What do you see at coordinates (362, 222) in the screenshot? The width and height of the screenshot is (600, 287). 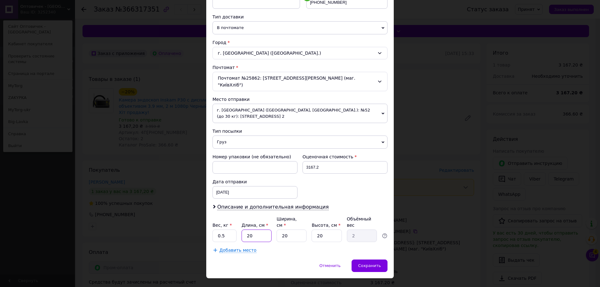 I see `div: Объёмный вес` at bounding box center [362, 222].